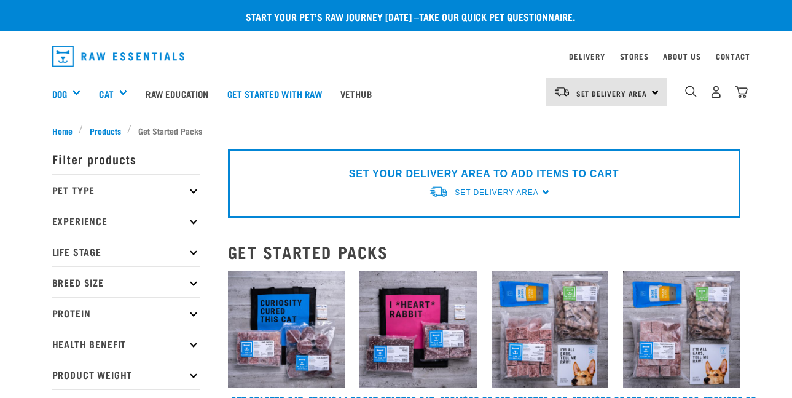  What do you see at coordinates (62, 130) in the screenshot?
I see `span: Home` at bounding box center [62, 130].